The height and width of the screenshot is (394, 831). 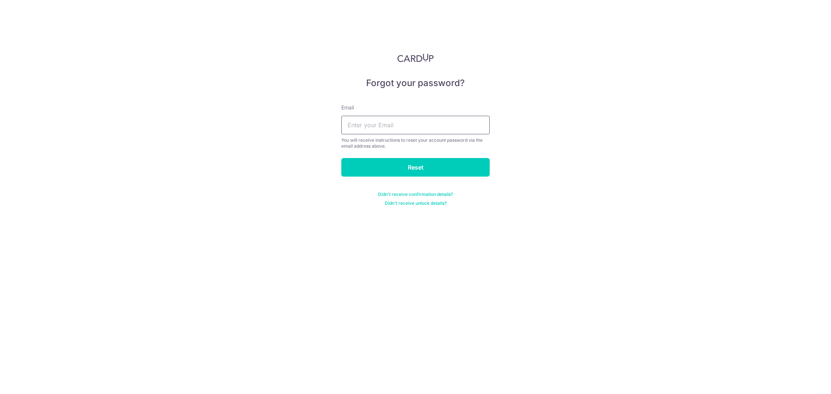 I want to click on a: Didn't receive unlock details?, so click(x=415, y=203).